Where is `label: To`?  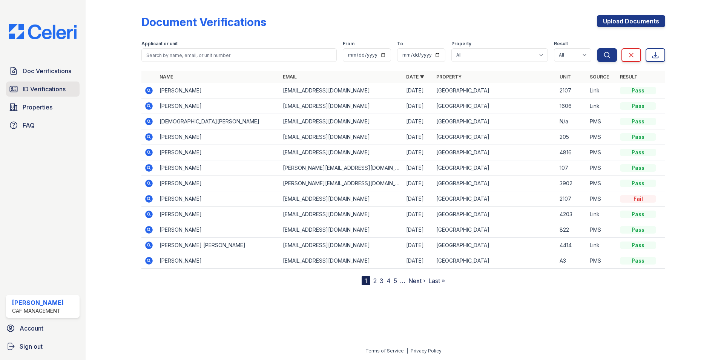
label: To is located at coordinates (400, 44).